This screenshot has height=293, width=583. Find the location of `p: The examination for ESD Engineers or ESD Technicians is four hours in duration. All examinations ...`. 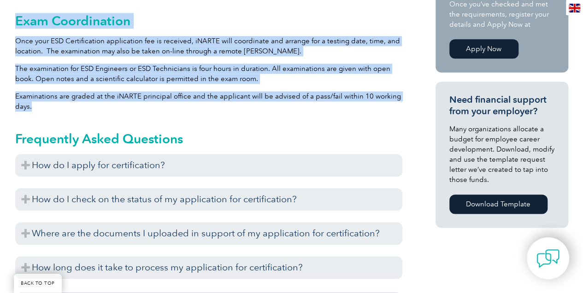

p: The examination for ESD Engineers or ESD Technicians is four hours in duration. All examinations ... is located at coordinates (209, 74).